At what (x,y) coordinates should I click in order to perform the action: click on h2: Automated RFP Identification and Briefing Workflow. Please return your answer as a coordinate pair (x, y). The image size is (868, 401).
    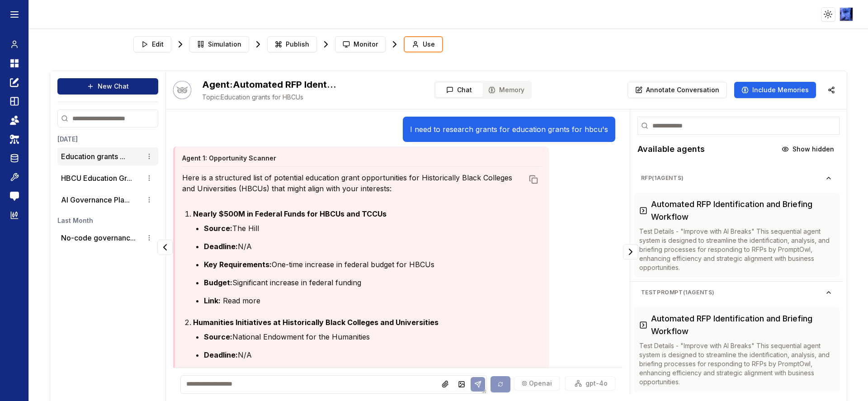
    Looking at the image, I should click on (270, 85).